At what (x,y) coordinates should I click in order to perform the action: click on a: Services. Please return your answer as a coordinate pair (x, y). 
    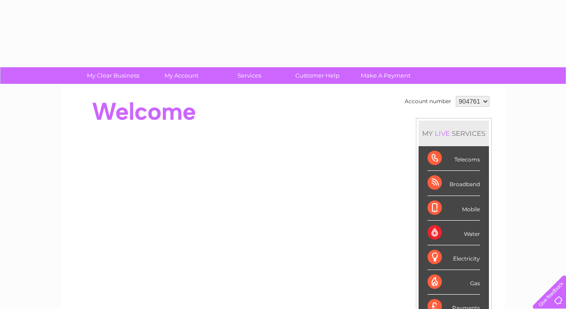
    Looking at the image, I should click on (249, 75).